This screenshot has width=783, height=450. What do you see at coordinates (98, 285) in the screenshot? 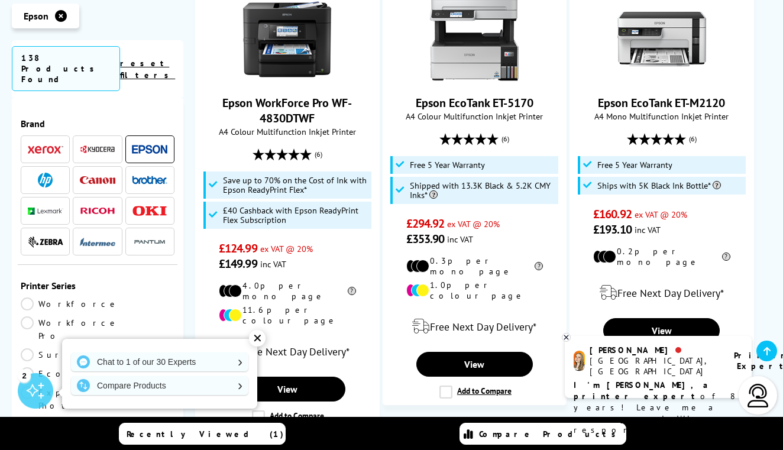
I see `span: Printer Series` at bounding box center [98, 285].